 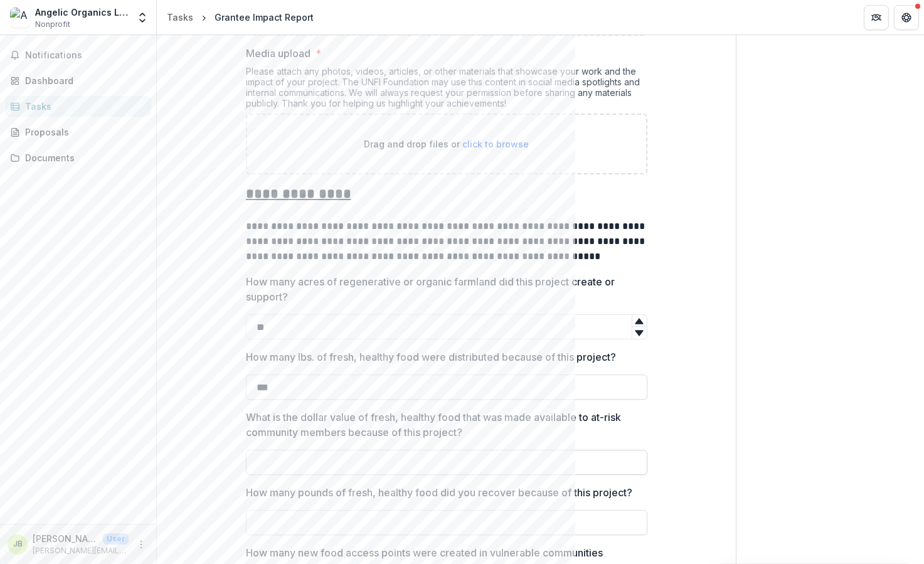 What do you see at coordinates (78, 81) in the screenshot?
I see `a: Dashboard` at bounding box center [78, 81].